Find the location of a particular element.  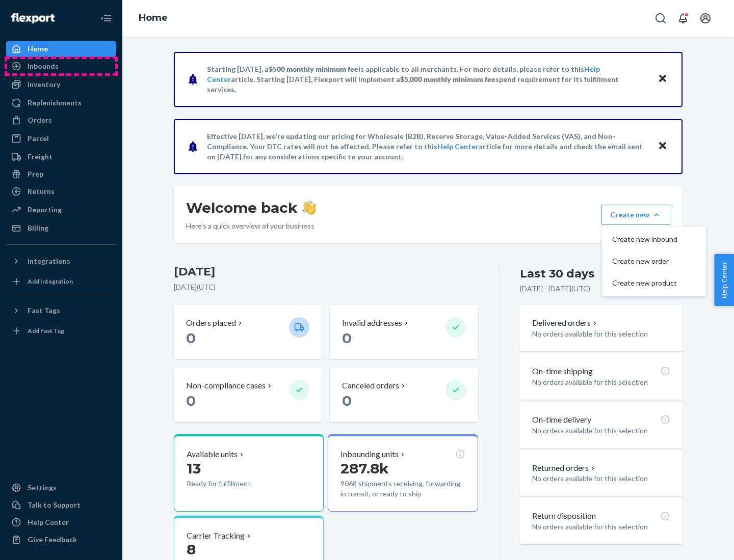

button: Create new order is located at coordinates (654, 261).